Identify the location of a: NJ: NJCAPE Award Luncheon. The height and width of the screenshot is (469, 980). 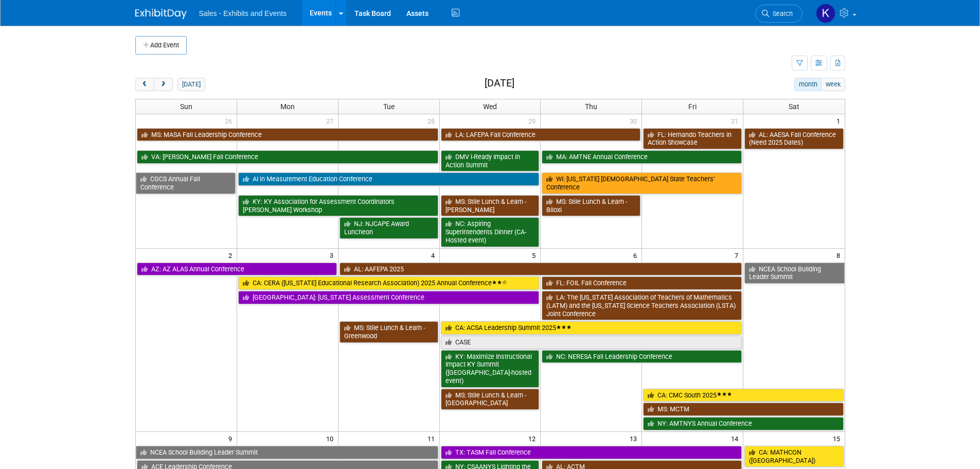
(389, 227).